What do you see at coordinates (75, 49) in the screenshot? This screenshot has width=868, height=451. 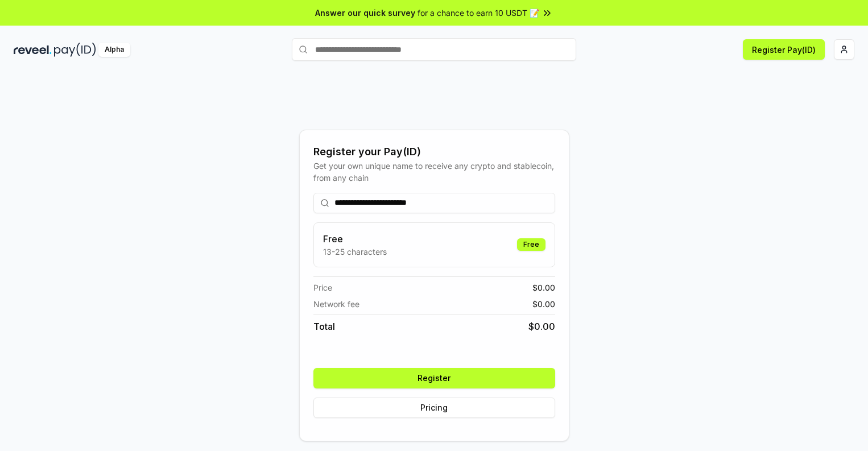 I see `img: pay_id` at bounding box center [75, 49].